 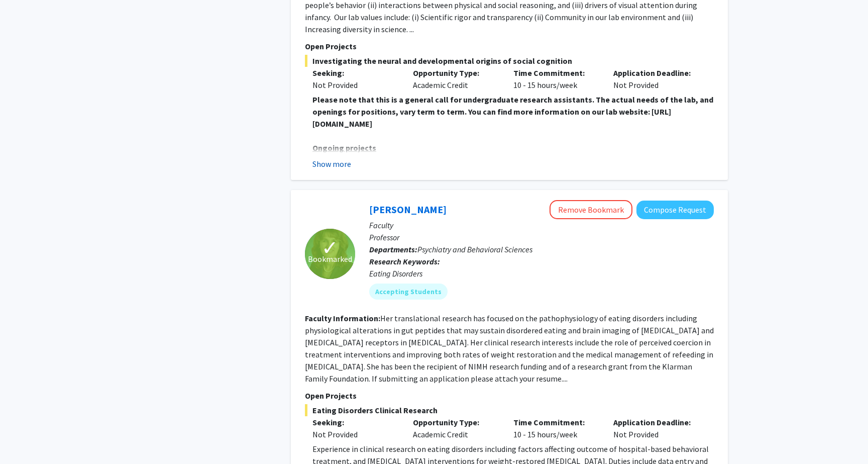 What do you see at coordinates (509, 349) in the screenshot?
I see `fg-read-more: Her translational research has focused on the pathophysiology of eating disorders including physi...` at bounding box center [509, 349].